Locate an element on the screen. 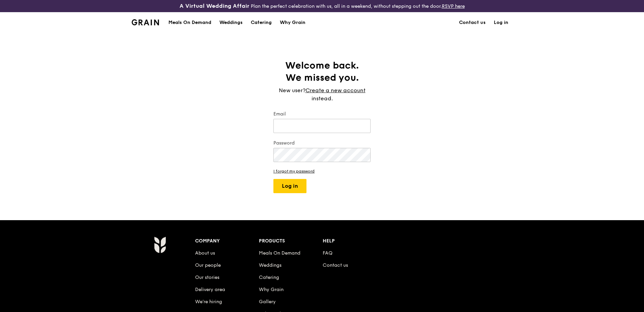 This screenshot has height=312, width=644. a: Meals On Demand is located at coordinates (280, 253).